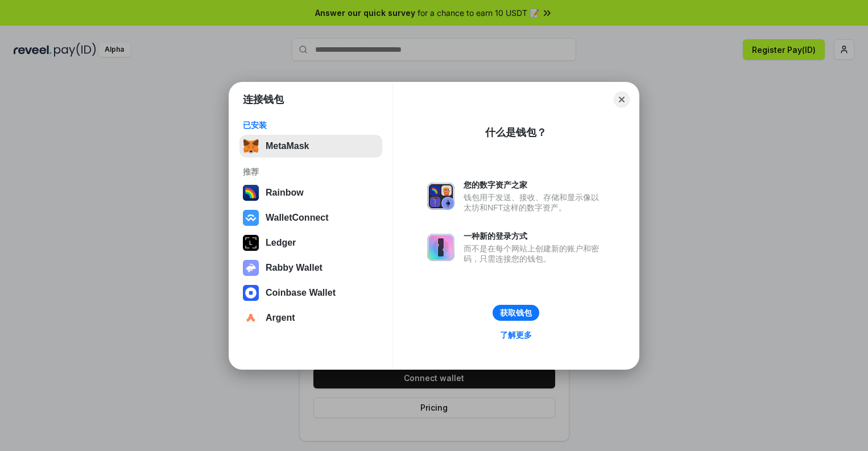 The width and height of the screenshot is (868, 451). Describe the element at coordinates (516, 313) in the screenshot. I see `button: 获取钱包` at that location.